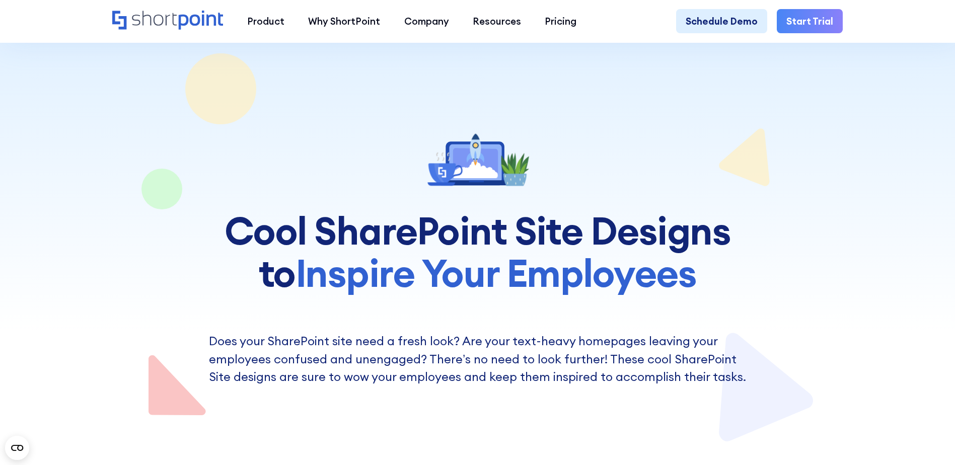 Image resolution: width=955 pixels, height=465 pixels. What do you see at coordinates (426, 21) in the screenshot?
I see `a: Company` at bounding box center [426, 21].